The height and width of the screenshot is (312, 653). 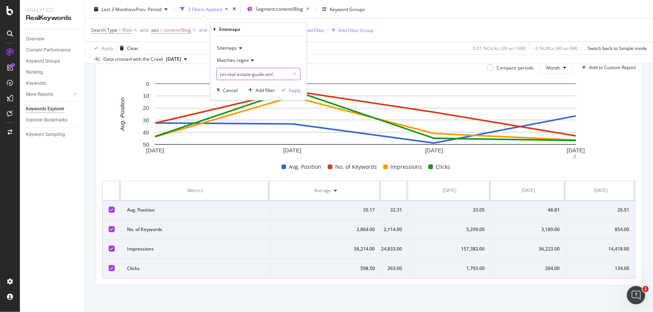 I want to click on a: Keyword Sampling, so click(x=52, y=135).